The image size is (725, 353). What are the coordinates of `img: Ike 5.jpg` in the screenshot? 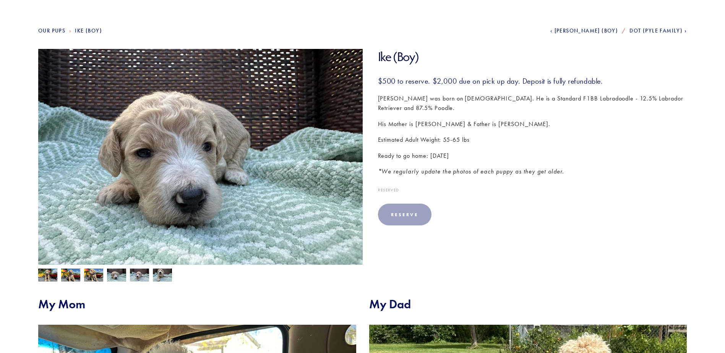 It's located at (94, 276).